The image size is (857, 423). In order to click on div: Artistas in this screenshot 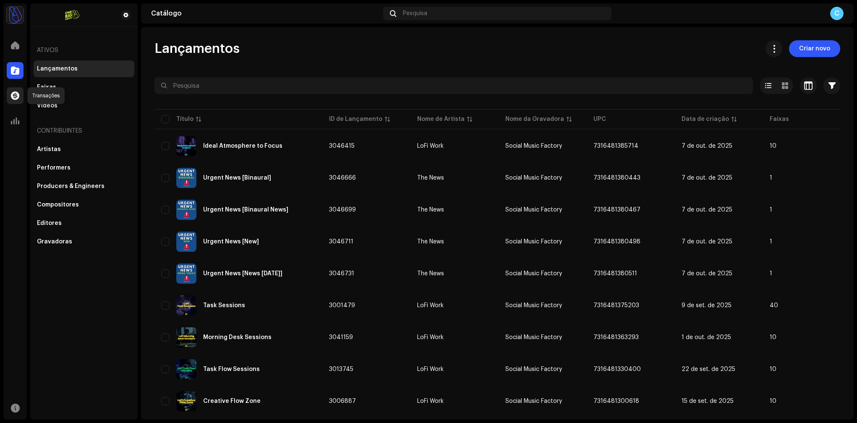, I will do `click(49, 149)`.